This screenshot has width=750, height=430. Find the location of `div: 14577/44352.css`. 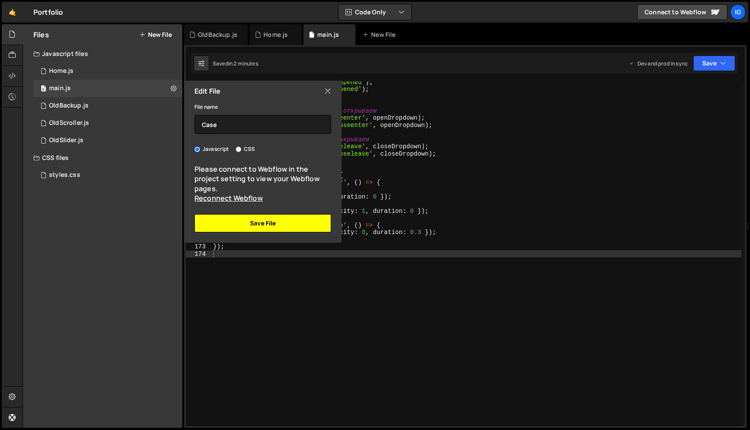

div: 14577/44352.css is located at coordinates (108, 175).